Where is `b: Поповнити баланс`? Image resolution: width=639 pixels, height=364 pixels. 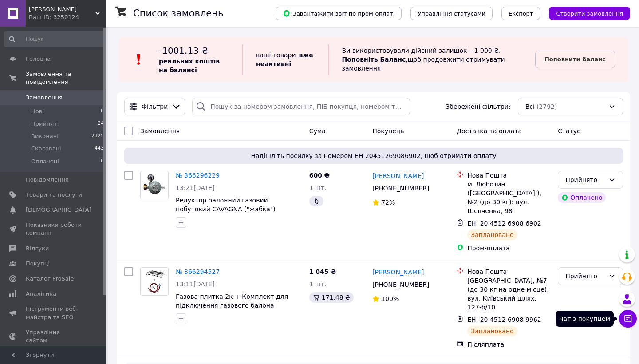
b: Поповнити баланс is located at coordinates (575, 59).